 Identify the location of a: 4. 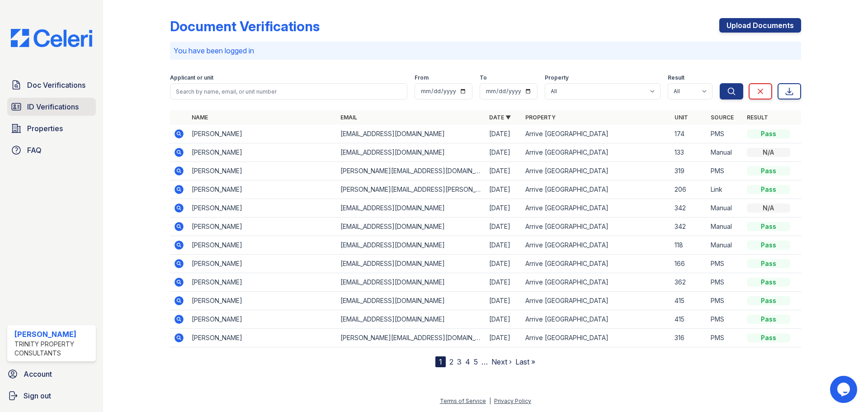
(468, 362).